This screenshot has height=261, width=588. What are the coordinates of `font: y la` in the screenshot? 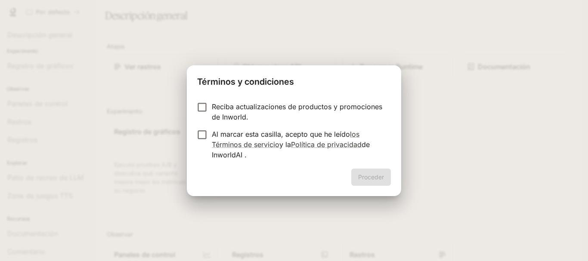 It's located at (285, 145).